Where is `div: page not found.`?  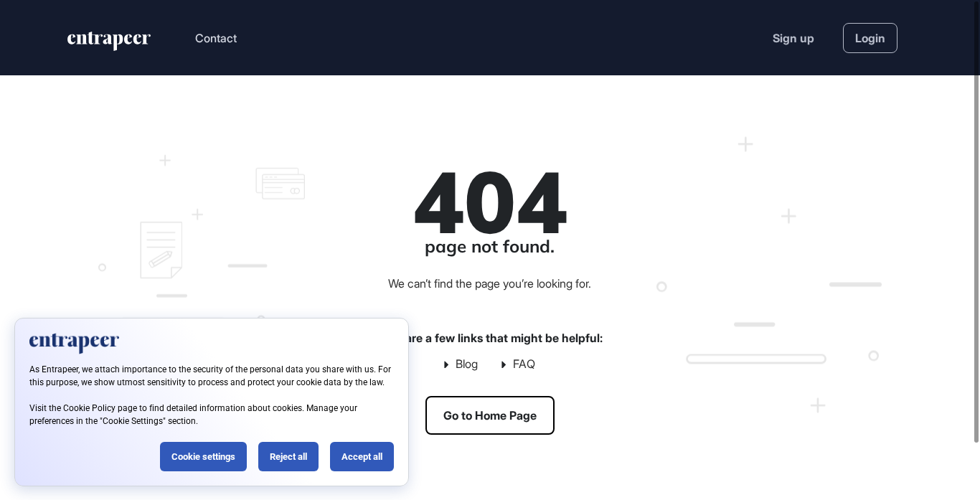 div: page not found. is located at coordinates (490, 246).